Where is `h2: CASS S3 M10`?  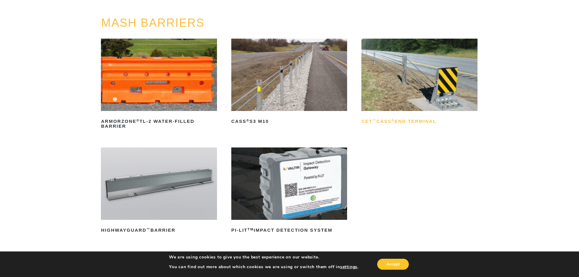 h2: CASS S3 M10 is located at coordinates (289, 121).